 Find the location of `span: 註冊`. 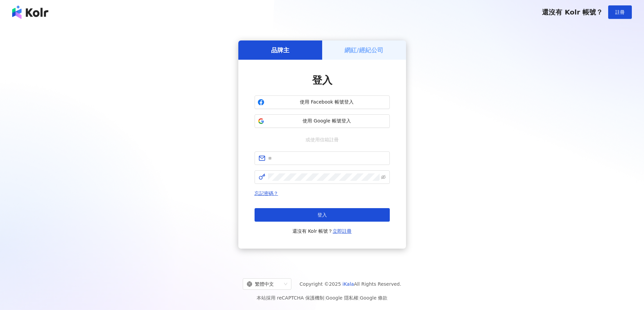

span: 註冊 is located at coordinates (620, 12).